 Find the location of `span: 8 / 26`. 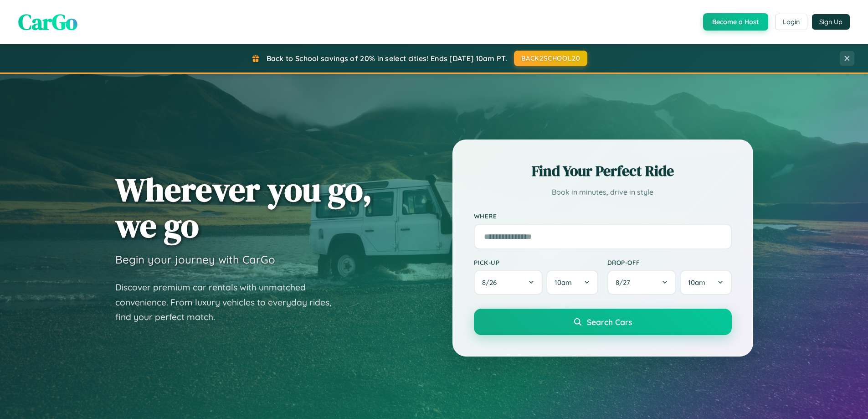

span: 8 / 26 is located at coordinates (492, 282).